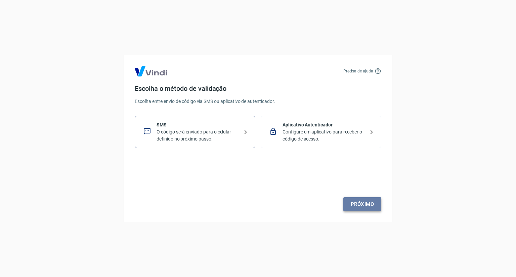 This screenshot has width=516, height=277. I want to click on p: Precisa de ajuda, so click(358, 71).